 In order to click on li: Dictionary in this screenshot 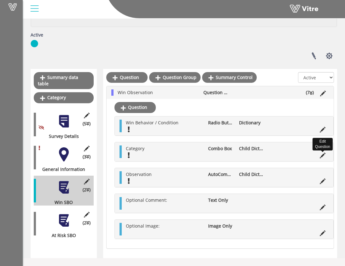, I will do `click(251, 123)`.